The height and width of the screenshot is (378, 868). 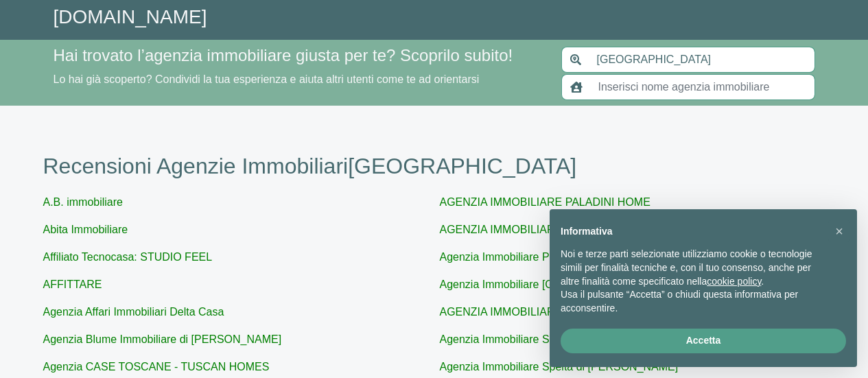 I want to click on a: AGENZIA IMMOBILIARE PALADINI HOME, so click(x=545, y=202).